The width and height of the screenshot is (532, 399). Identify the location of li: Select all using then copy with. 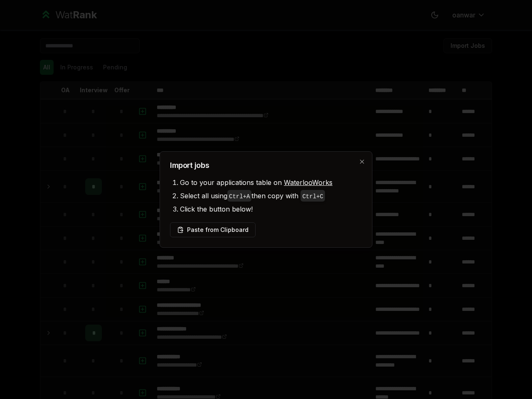
(271, 196).